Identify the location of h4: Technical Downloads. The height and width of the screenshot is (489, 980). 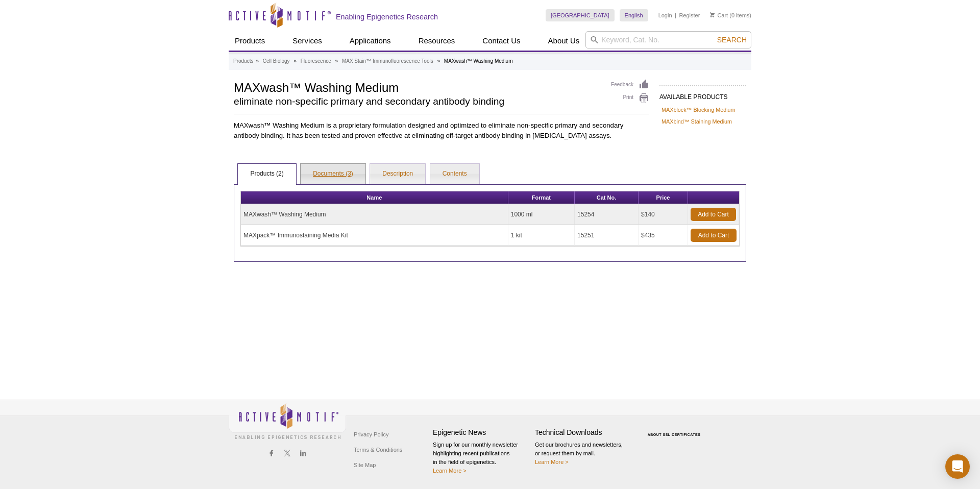
(583, 433).